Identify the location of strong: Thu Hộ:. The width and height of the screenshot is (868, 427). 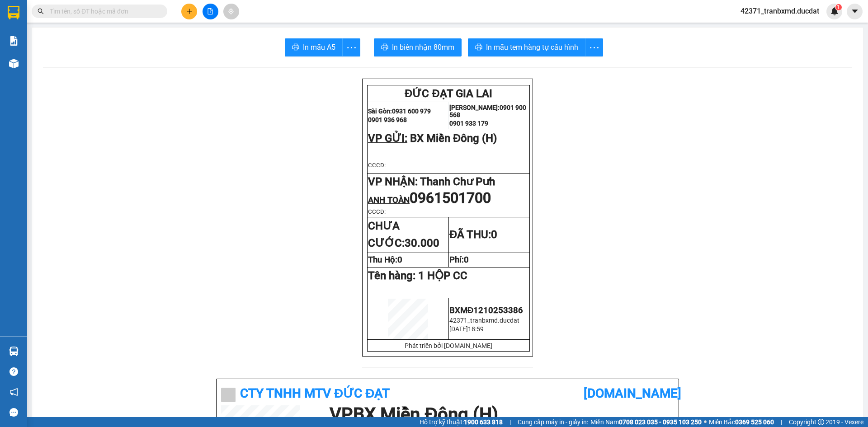
(385, 260).